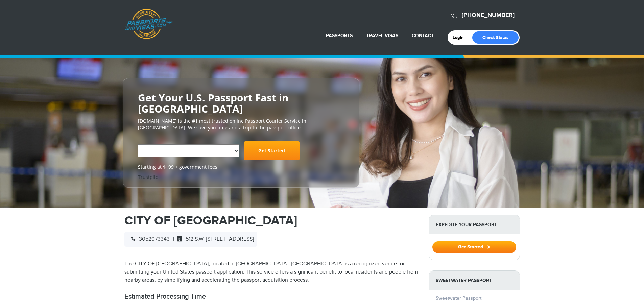 The width and height of the screenshot is (644, 308). Describe the element at coordinates (474, 280) in the screenshot. I see `strong: Sweetwater Passport` at that location.